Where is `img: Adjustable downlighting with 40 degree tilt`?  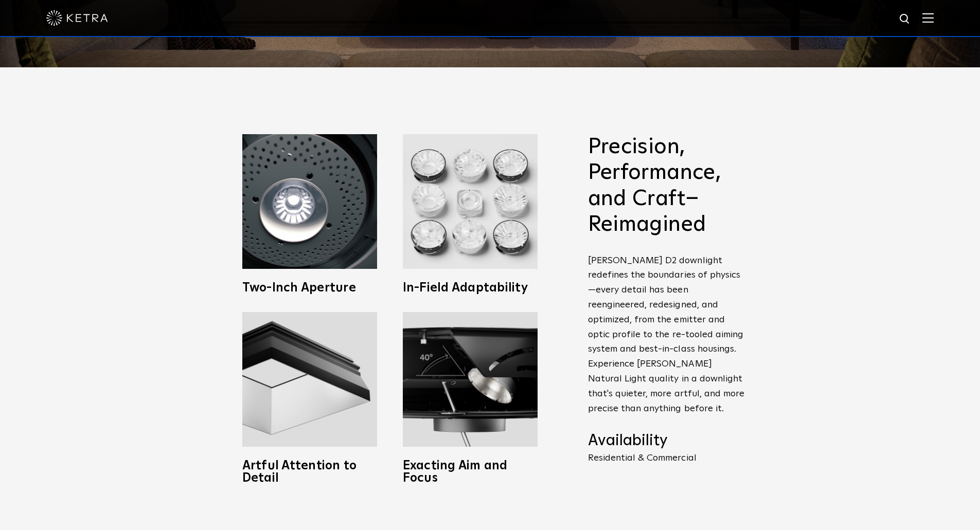
img: Adjustable downlighting with 40 degree tilt is located at coordinates (470, 379).